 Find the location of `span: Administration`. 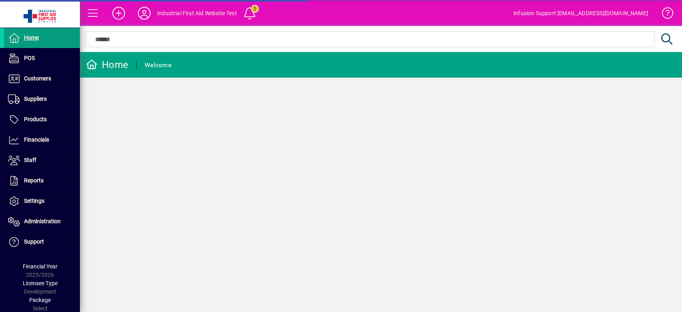

span: Administration is located at coordinates (42, 221).